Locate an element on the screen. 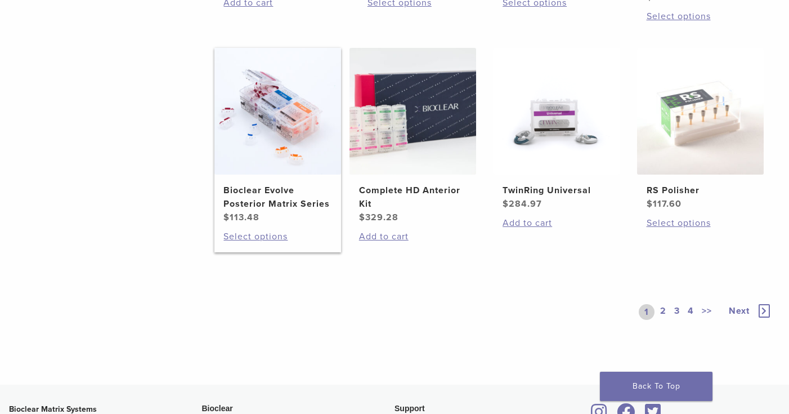 The image size is (789, 414). img: Complete HD Anterior Kit is located at coordinates (412, 111).